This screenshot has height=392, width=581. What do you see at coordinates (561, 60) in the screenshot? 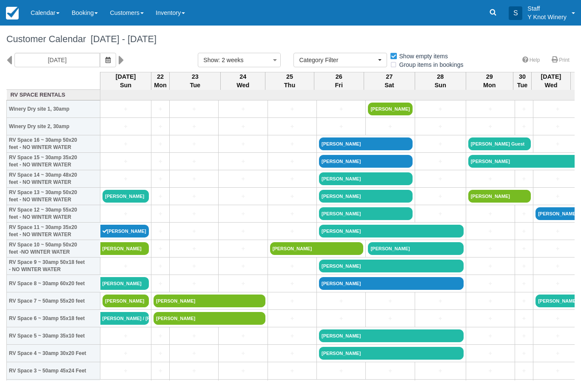
I see `a: Print` at bounding box center [561, 60].